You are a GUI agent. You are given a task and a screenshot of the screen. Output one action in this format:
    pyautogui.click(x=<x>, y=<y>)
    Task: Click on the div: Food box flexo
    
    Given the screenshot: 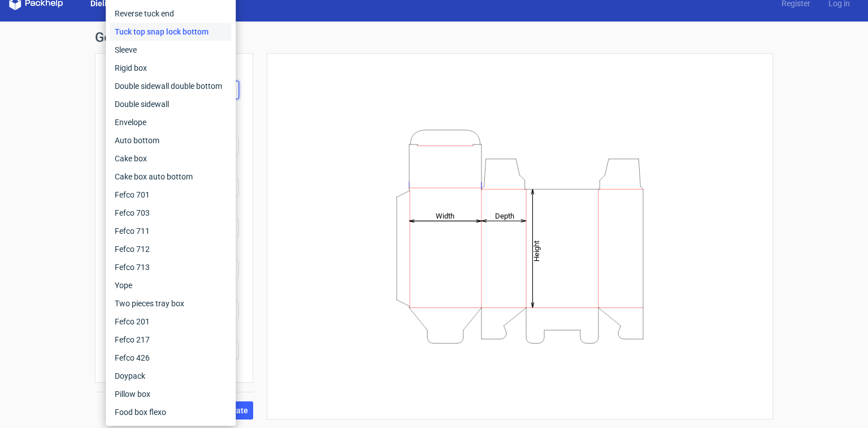 What is the action you would take?
    pyautogui.click(x=170, y=412)
    